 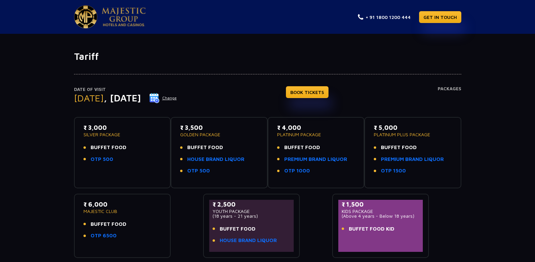 What do you see at coordinates (307, 92) in the screenshot?
I see `a: BOOK TICKETS` at bounding box center [307, 92].